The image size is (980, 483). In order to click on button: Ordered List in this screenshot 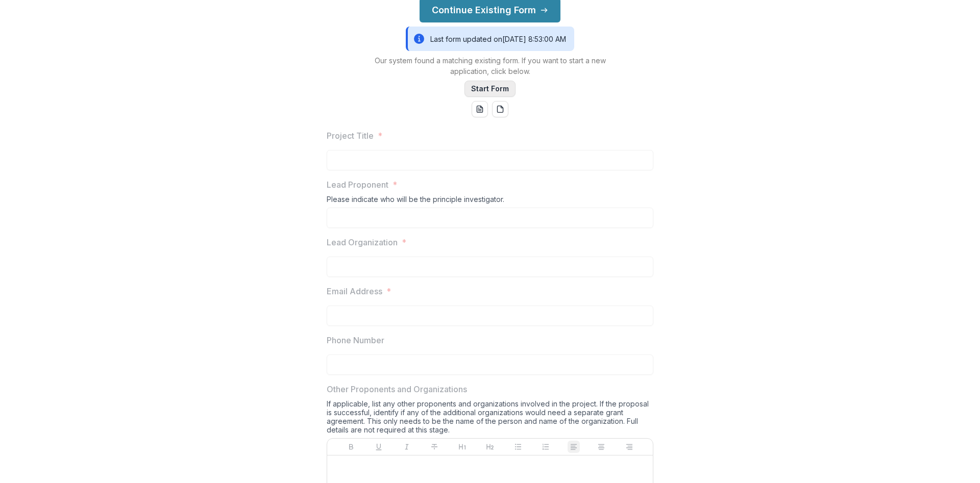, I will do `click(545, 447)`.